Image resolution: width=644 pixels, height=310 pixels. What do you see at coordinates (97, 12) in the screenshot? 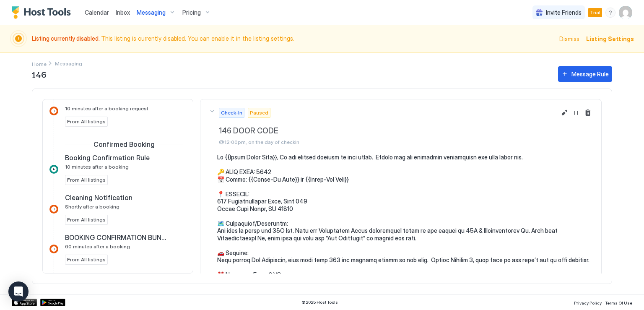
I see `a: Calendar` at bounding box center [97, 12].